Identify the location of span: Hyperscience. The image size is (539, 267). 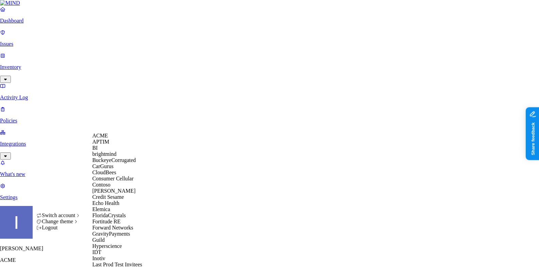
(107, 245).